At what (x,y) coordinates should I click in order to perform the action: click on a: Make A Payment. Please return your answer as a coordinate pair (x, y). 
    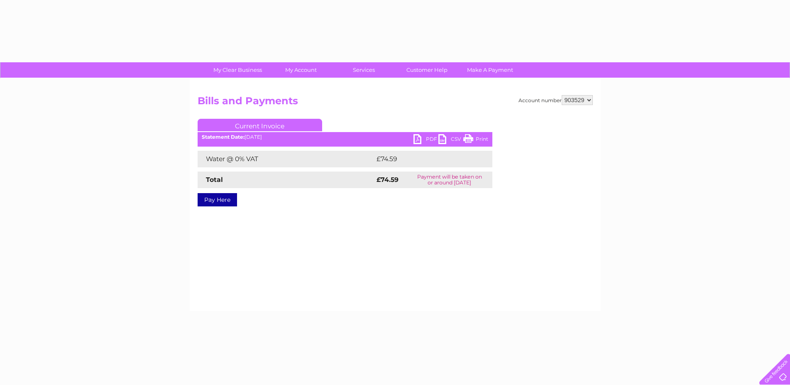
    Looking at the image, I should click on (490, 70).